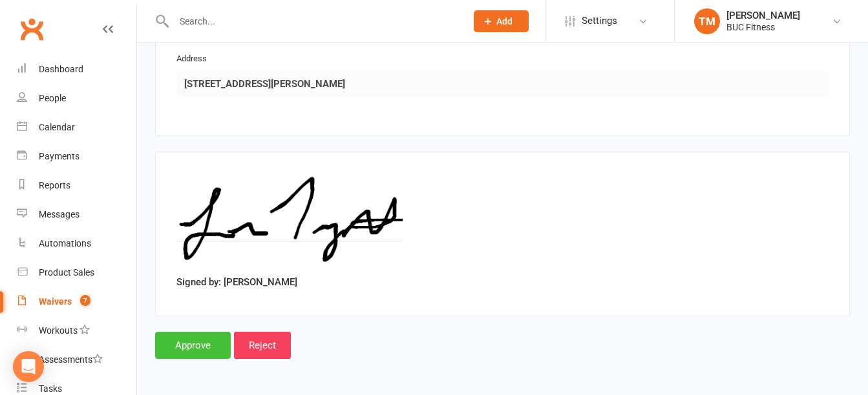 The width and height of the screenshot is (868, 395). What do you see at coordinates (504, 21) in the screenshot?
I see `span: Add` at bounding box center [504, 21].